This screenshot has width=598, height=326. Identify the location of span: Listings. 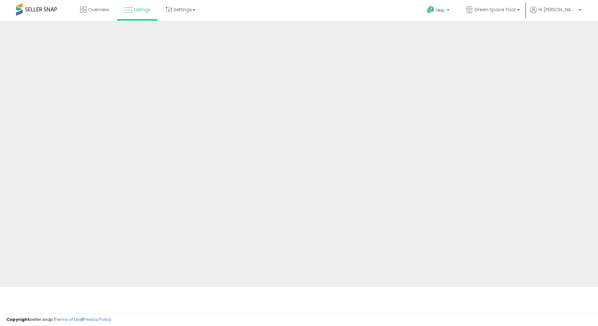
(142, 10).